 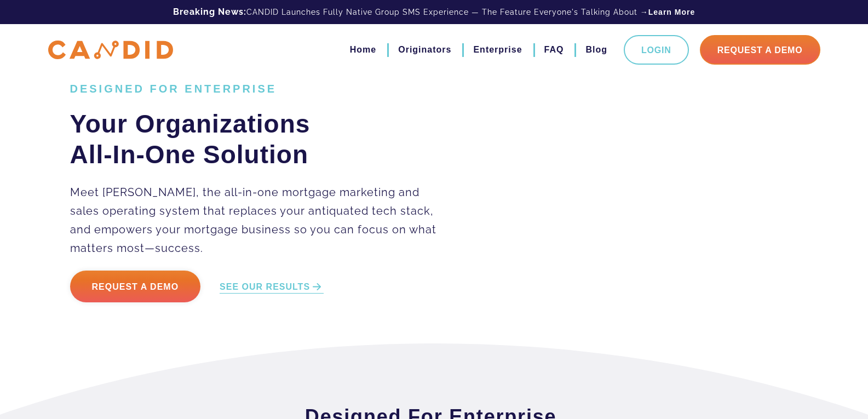 What do you see at coordinates (656, 50) in the screenshot?
I see `a: Login` at bounding box center [656, 50].